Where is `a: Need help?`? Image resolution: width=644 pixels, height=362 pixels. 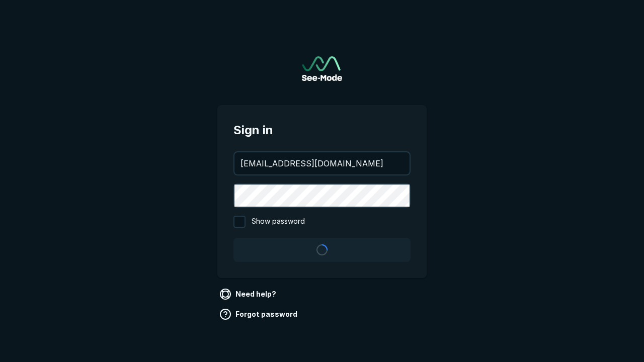
a: Need help? is located at coordinates (248, 295).